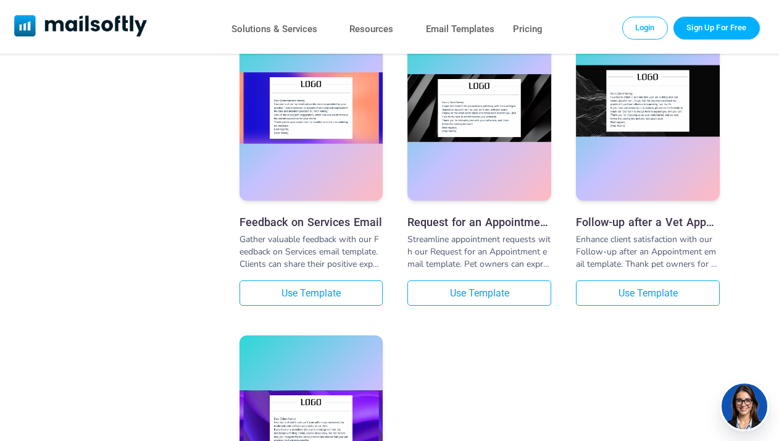 This screenshot has height=441, width=779. Describe the element at coordinates (371, 29) in the screenshot. I see `a: Resources` at that location.